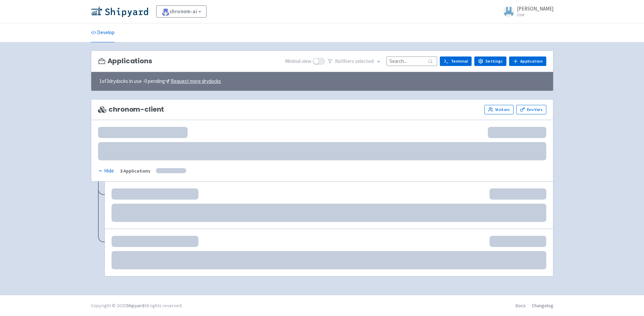  I want to click on span: selected, so click(364, 61).